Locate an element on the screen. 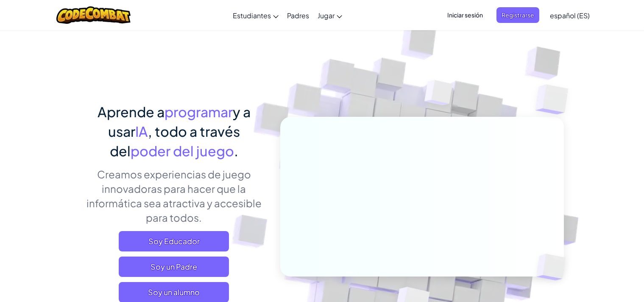 This screenshot has height=302, width=644. span: Soy un Padre is located at coordinates (174, 267).